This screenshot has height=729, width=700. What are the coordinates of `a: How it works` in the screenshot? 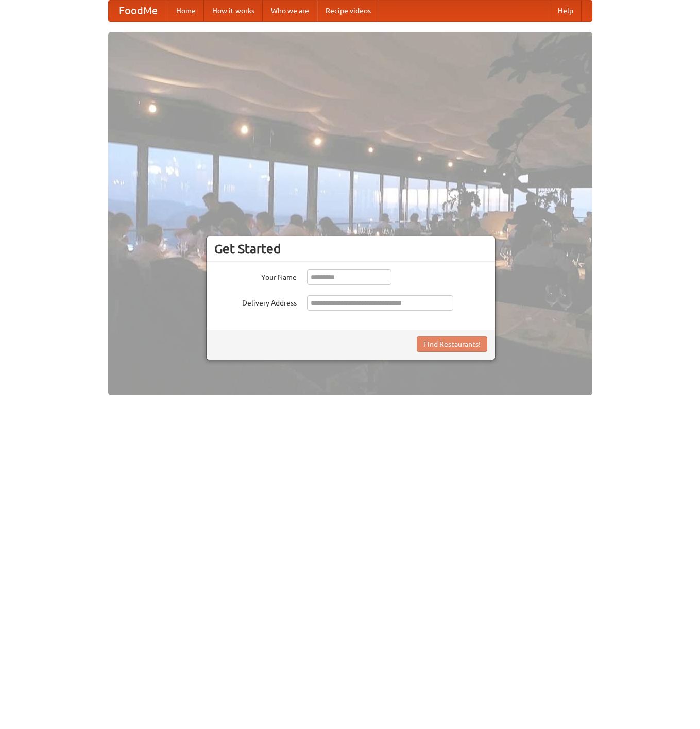 It's located at (233, 11).